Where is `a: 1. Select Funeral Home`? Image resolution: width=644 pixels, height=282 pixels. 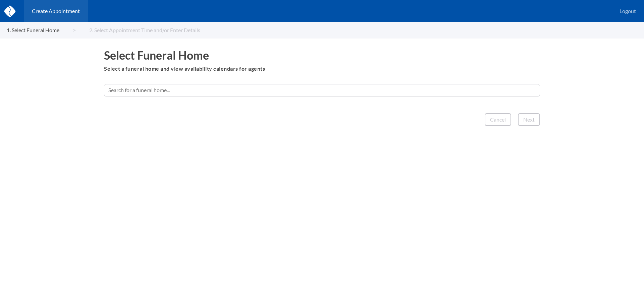 a: 1. Select Funeral Home is located at coordinates (41, 30).